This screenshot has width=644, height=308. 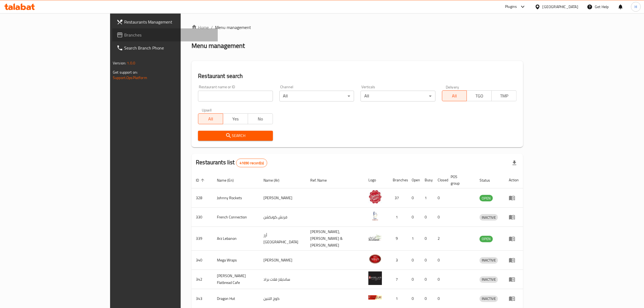 I want to click on span: Yes, so click(x=236, y=119).